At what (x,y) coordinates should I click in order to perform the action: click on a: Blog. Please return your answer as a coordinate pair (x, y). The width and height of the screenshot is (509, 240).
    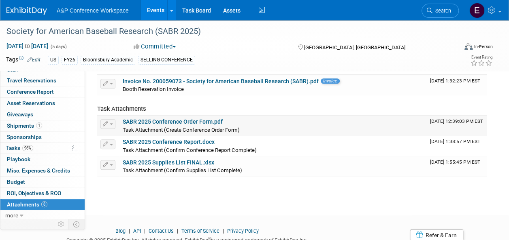
    Looking at the image, I should click on (120, 231).